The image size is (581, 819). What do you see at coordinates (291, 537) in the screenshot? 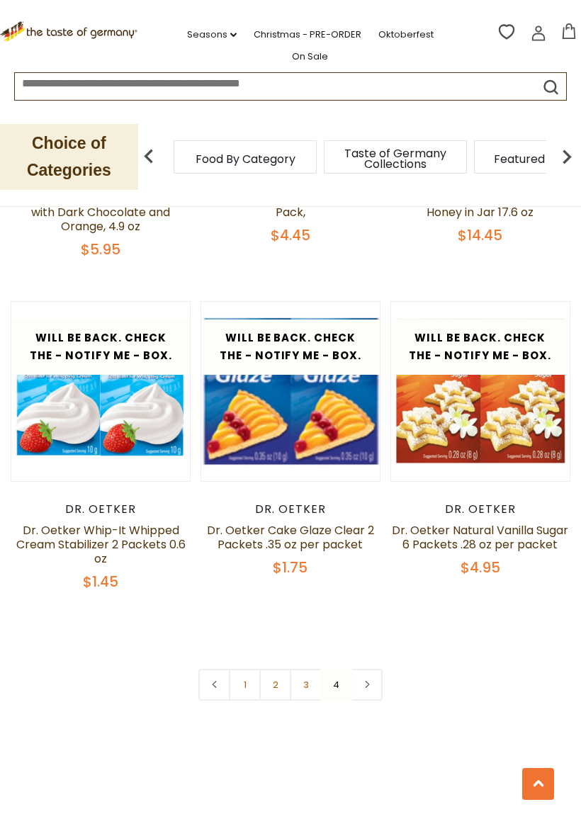
I see `a: Dr. Oetker Cake Glaze Clear 2 Packets .35 oz per packet` at bounding box center [291, 537].